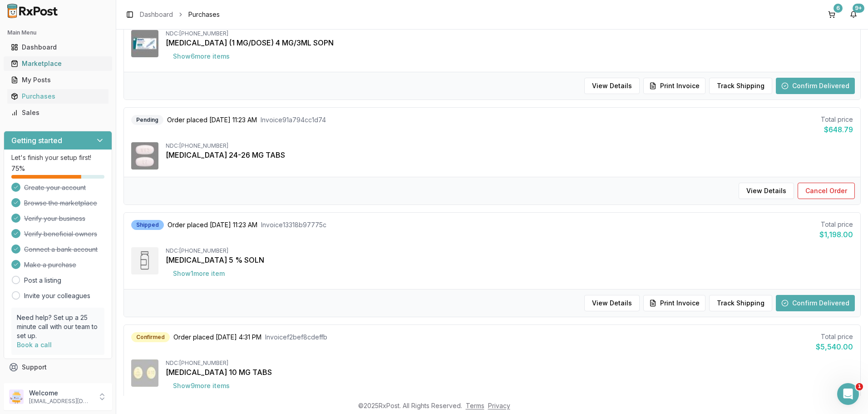 The width and height of the screenshot is (868, 414). I want to click on a: Purchases, so click(58, 96).